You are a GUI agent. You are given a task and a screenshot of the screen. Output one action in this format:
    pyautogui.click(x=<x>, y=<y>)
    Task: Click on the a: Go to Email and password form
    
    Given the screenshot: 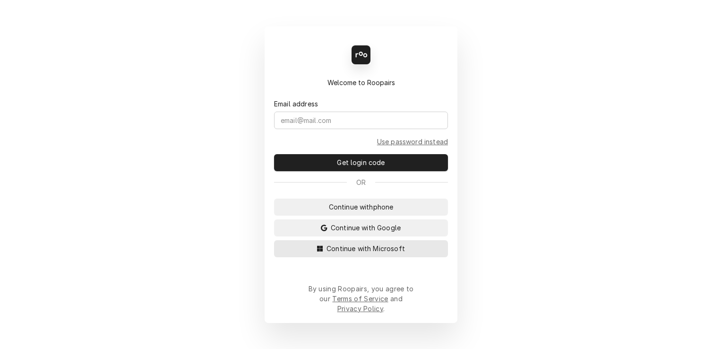 What is the action you would take?
    pyautogui.click(x=413, y=141)
    